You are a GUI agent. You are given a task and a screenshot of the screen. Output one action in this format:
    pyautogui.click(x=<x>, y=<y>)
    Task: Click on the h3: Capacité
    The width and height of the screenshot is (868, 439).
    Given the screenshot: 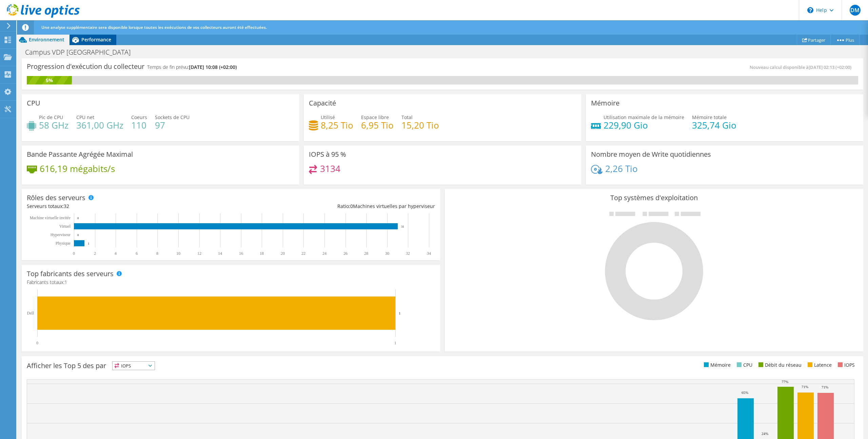 What is the action you would take?
    pyautogui.click(x=323, y=103)
    